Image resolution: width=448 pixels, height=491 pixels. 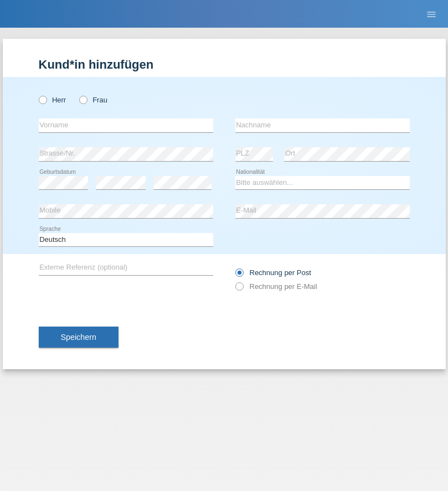 I want to click on label: Rechnung per Post, so click(x=273, y=273).